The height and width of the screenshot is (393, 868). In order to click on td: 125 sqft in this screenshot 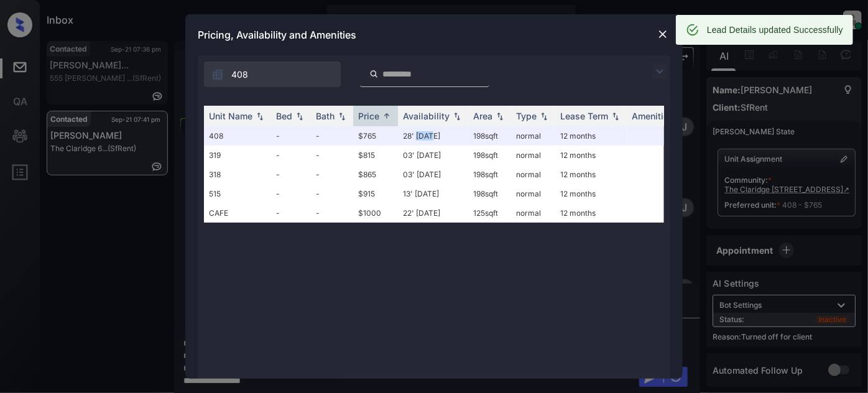, I will do `click(490, 213)`.